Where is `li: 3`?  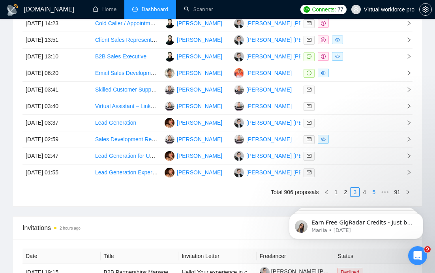 li: 3 is located at coordinates (355, 192).